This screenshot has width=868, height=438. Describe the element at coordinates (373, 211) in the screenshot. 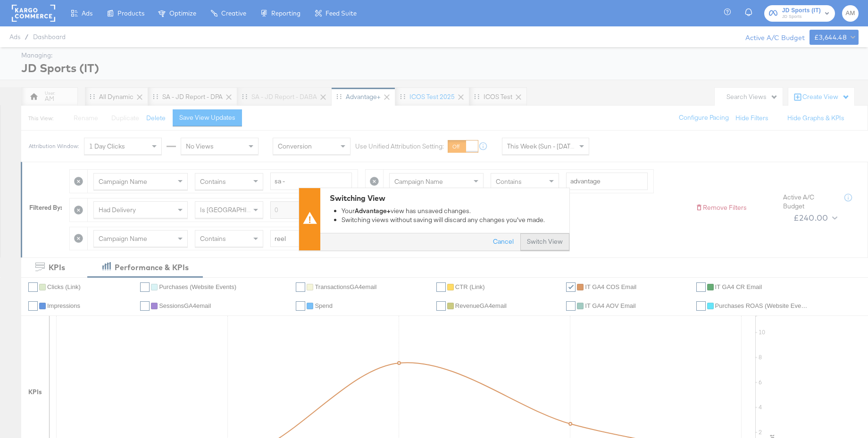

I see `strong: Advantage+` at that location.